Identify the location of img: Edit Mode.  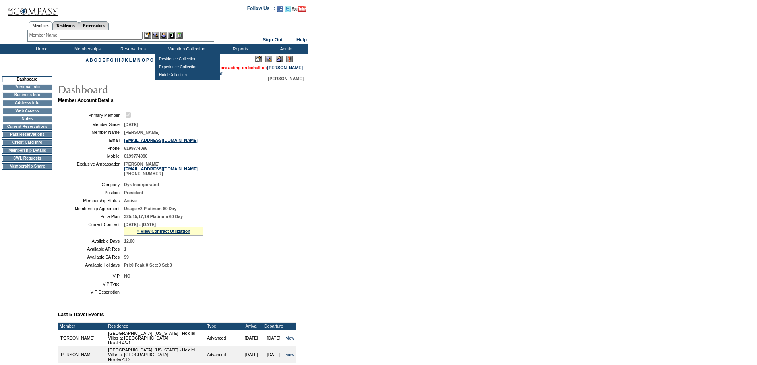
(258, 59).